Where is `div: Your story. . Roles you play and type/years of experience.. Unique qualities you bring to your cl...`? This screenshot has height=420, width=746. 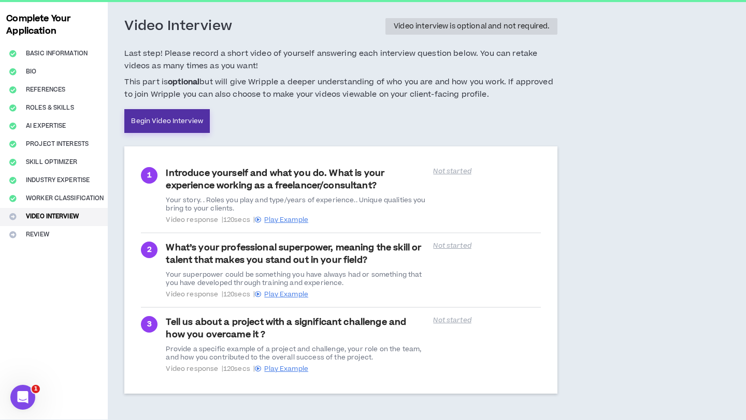 div: Your story. . Roles you play and type/years of experience.. Unique qualities you bring to your cl... is located at coordinates (296, 205).